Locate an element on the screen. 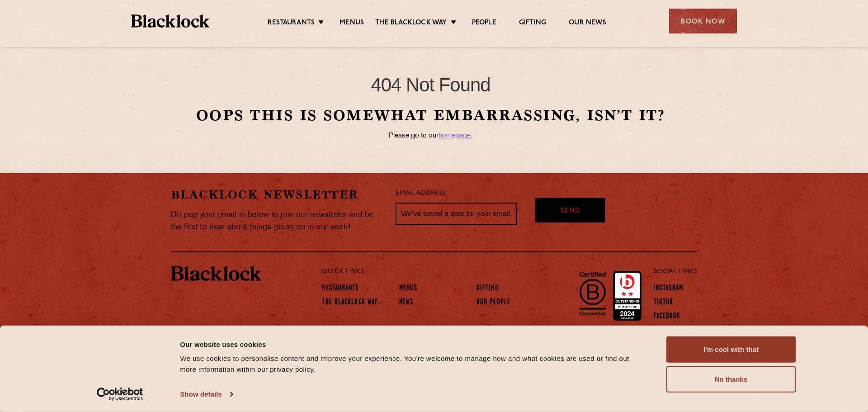 This screenshot has height=412, width=868. input: We’ve saved a spot for your email... is located at coordinates (456, 214).